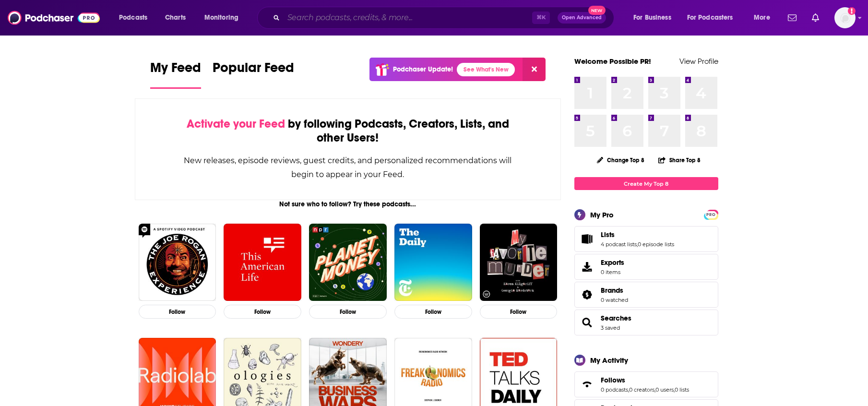 Image resolution: width=868 pixels, height=406 pixels. What do you see at coordinates (619, 245) in the screenshot?
I see `a: 4 podcast lists` at bounding box center [619, 245].